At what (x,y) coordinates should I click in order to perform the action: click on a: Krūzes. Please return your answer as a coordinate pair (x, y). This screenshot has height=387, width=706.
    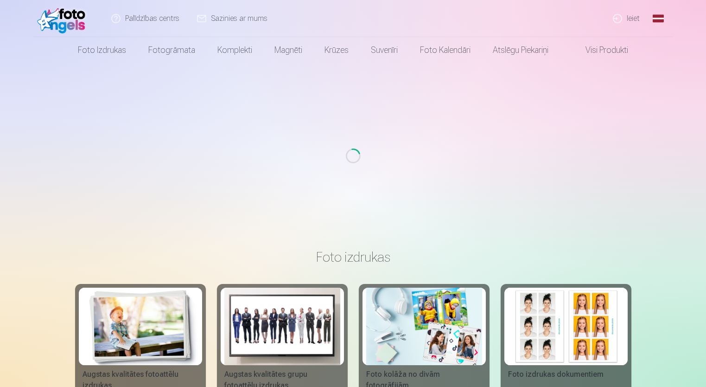
    Looking at the image, I should click on (336, 50).